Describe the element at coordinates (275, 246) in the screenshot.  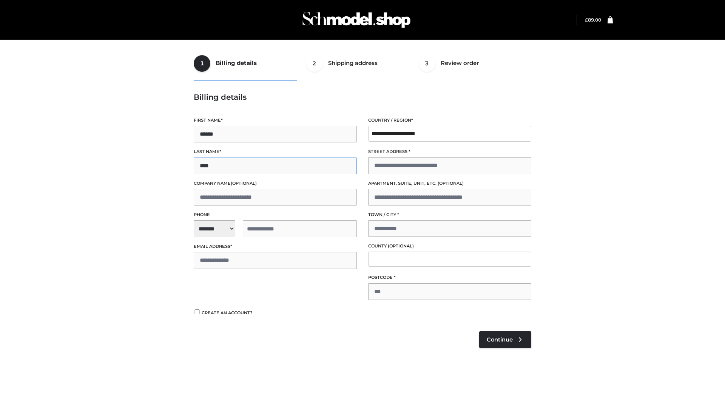
I see `label: Email address` at that location.